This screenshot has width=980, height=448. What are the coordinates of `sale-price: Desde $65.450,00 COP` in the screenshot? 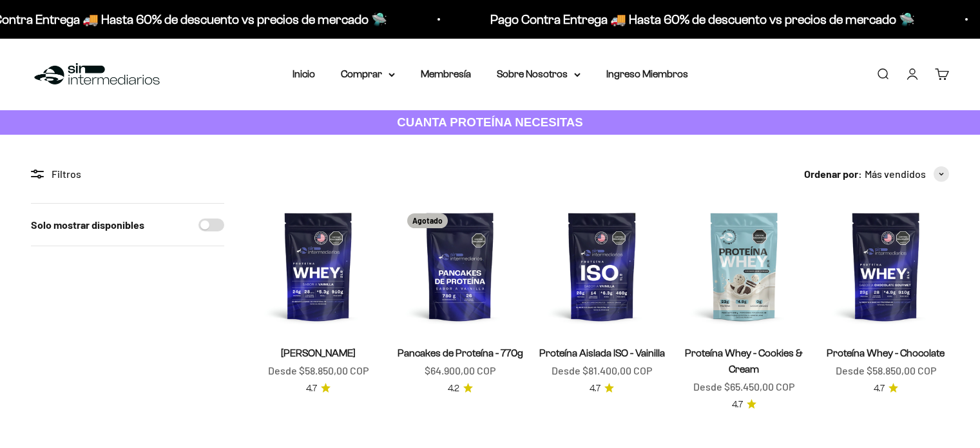 It's located at (744, 387).